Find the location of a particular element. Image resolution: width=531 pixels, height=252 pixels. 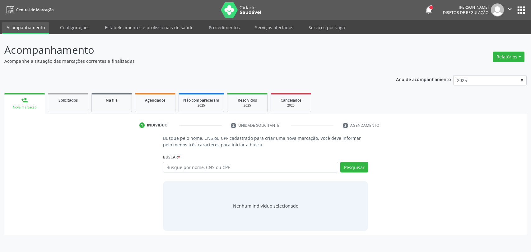

div: 1 is located at coordinates (142, 125).